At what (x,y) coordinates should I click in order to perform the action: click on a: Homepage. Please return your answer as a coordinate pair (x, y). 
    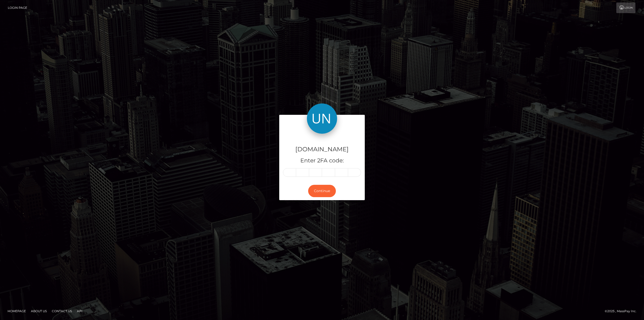
    Looking at the image, I should click on (16, 311).